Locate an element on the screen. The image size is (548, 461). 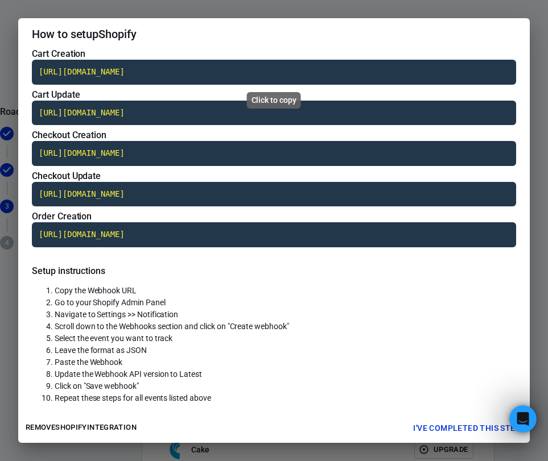
span: Go to your Shopify Admin Panel is located at coordinates (110, 303).